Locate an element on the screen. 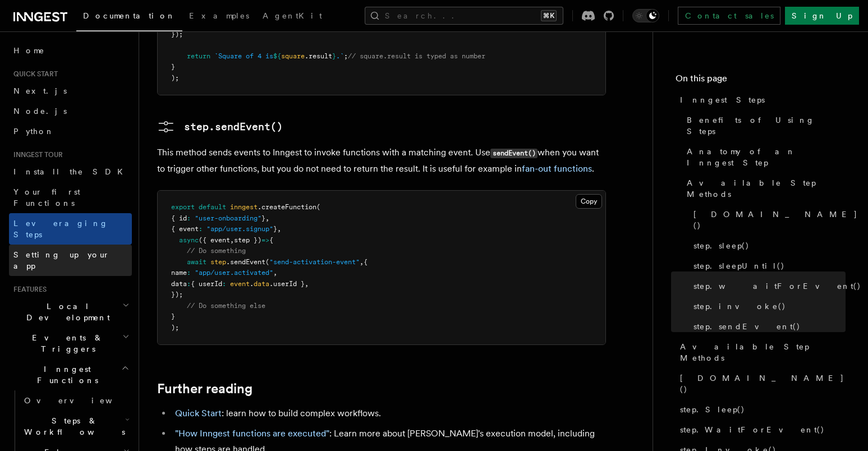  span: Events & Triggers is located at coordinates (66, 343).